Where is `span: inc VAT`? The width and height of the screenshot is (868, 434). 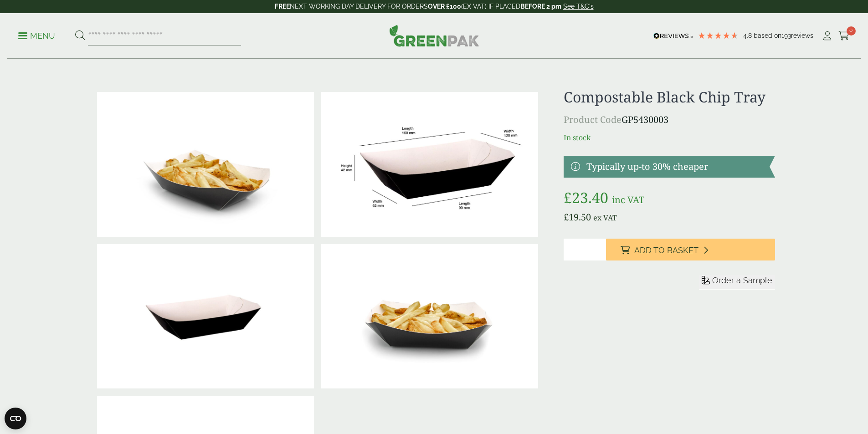 span: inc VAT is located at coordinates (628, 199).